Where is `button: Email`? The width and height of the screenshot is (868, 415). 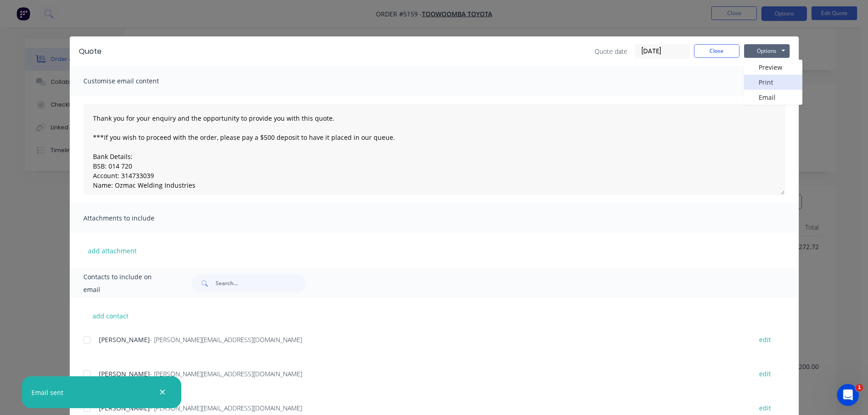 button: Email is located at coordinates (773, 97).